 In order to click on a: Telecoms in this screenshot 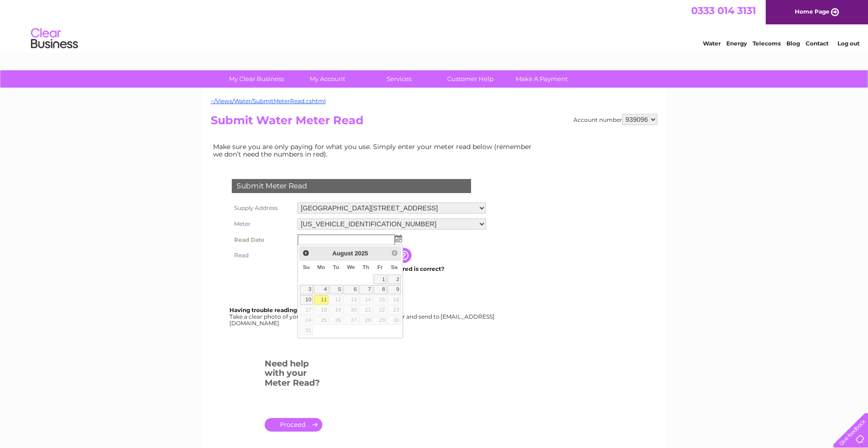, I will do `click(767, 43)`.